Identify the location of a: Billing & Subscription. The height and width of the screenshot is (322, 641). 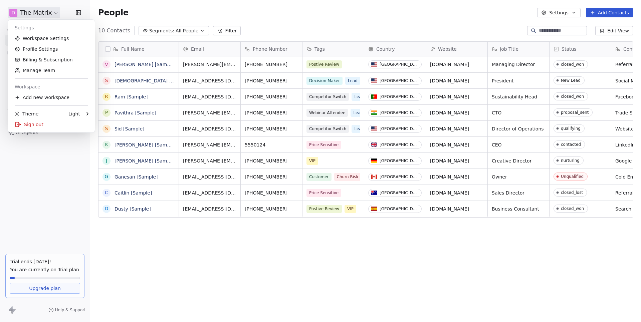
(51, 60).